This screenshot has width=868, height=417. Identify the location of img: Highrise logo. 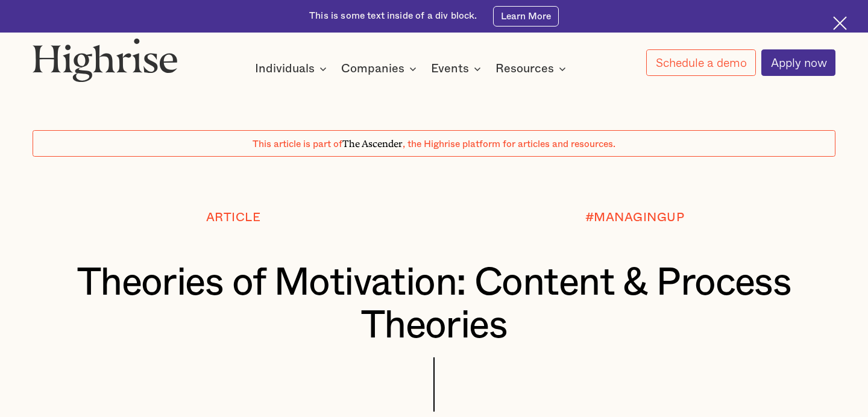
(105, 60).